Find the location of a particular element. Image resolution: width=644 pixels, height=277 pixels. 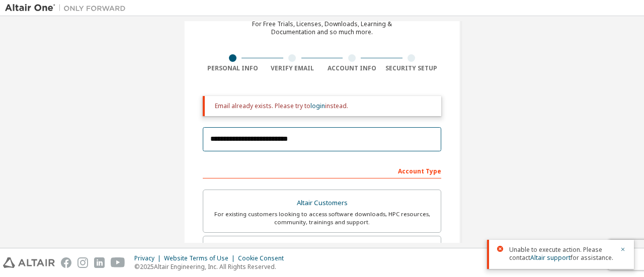

div: Cookie Consent is located at coordinates (264, 258).